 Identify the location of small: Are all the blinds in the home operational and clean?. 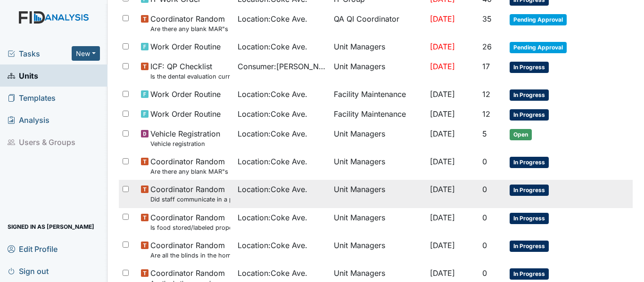
(190, 255).